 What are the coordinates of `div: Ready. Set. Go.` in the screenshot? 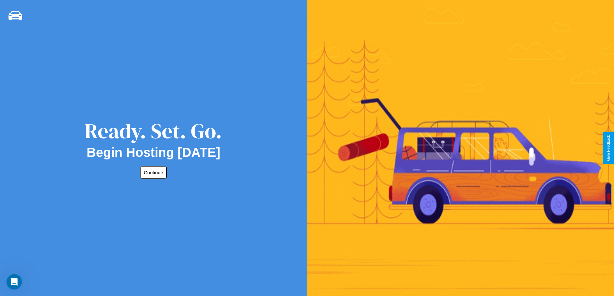 It's located at (153, 131).